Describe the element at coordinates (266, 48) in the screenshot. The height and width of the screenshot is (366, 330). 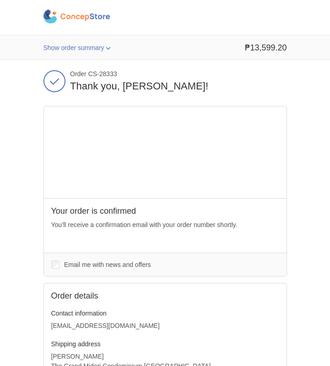
I see `span: ₱13,599.20` at that location.